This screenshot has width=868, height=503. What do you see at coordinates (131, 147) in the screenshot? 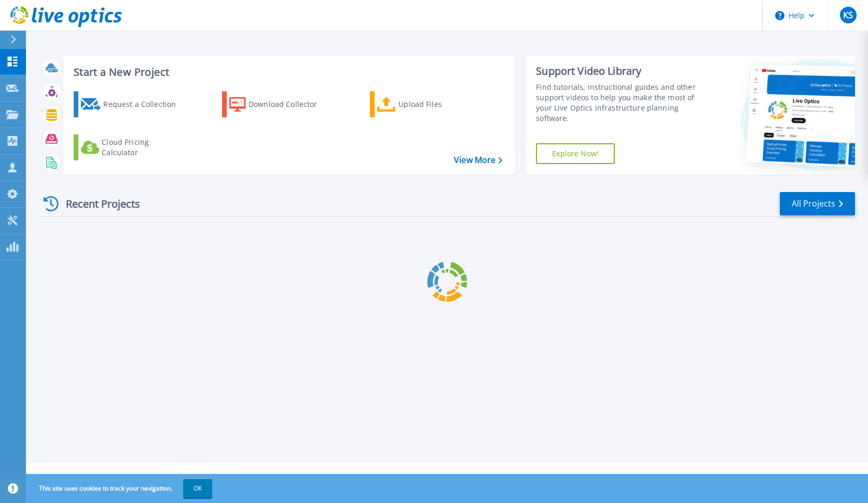
I see `a: Cloud Pricing Calculator` at bounding box center [131, 147].